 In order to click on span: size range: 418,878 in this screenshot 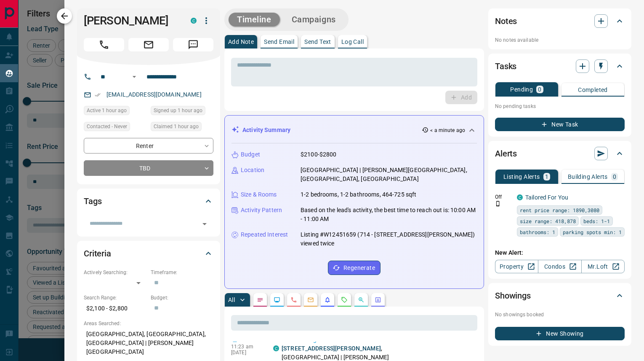, I will do `click(547, 221)`.